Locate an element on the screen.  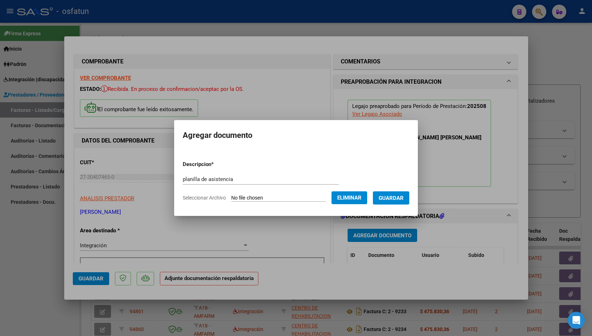
button: Guardar is located at coordinates (391, 198).